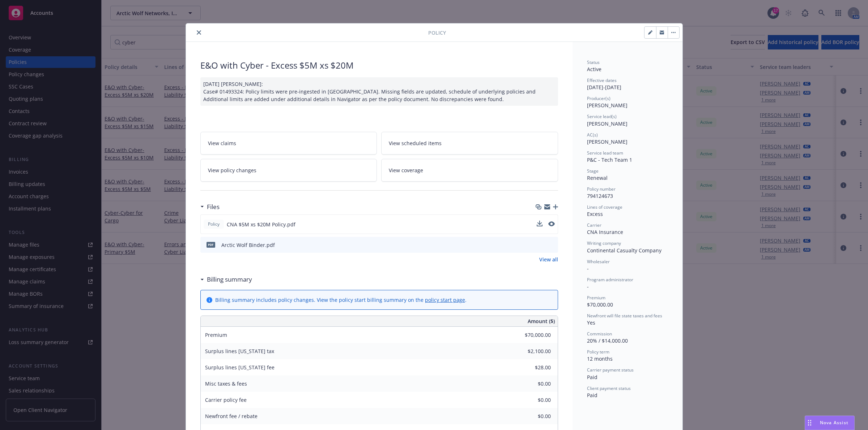  What do you see at coordinates (415, 143) in the screenshot?
I see `span: View scheduled items` at bounding box center [415, 143].